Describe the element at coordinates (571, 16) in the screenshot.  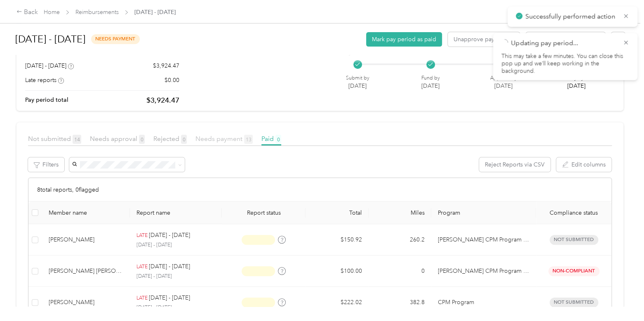
I see `p: Successfully performed action` at that location.